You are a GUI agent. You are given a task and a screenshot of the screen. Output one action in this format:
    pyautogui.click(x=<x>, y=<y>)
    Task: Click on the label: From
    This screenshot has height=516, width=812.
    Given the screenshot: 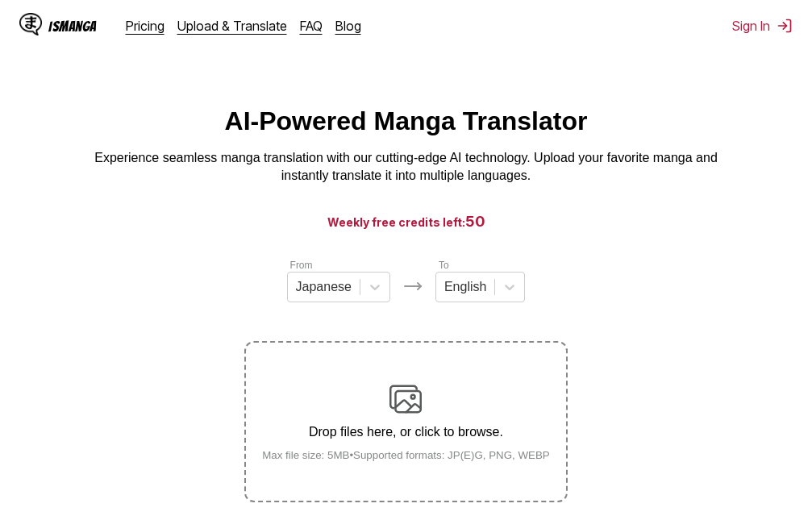 What is the action you would take?
    pyautogui.click(x=302, y=265)
    